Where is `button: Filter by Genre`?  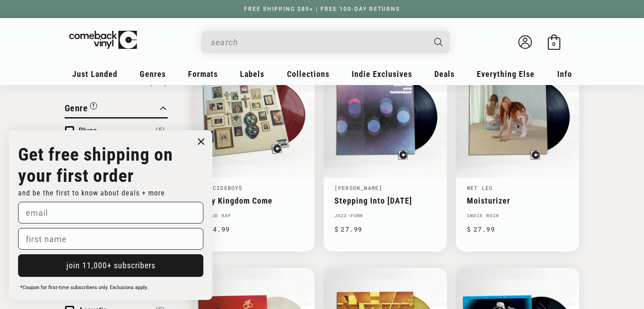 button: Filter by Genre is located at coordinates (81, 109).